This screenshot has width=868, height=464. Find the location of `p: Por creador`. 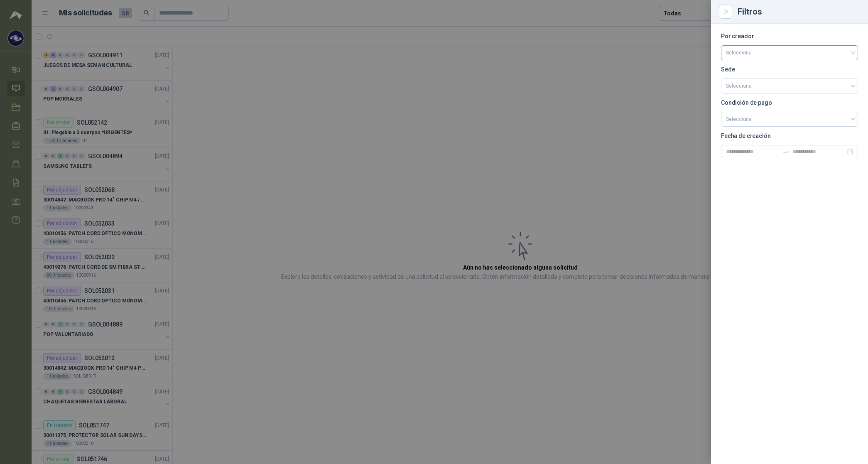

p: Por creador is located at coordinates (789, 37).